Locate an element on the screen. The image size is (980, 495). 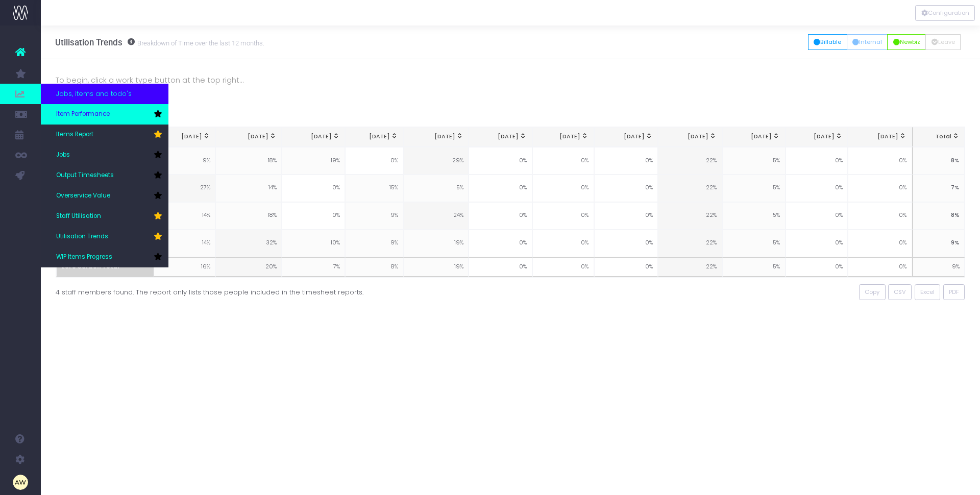
button: Leave is located at coordinates (943, 42).